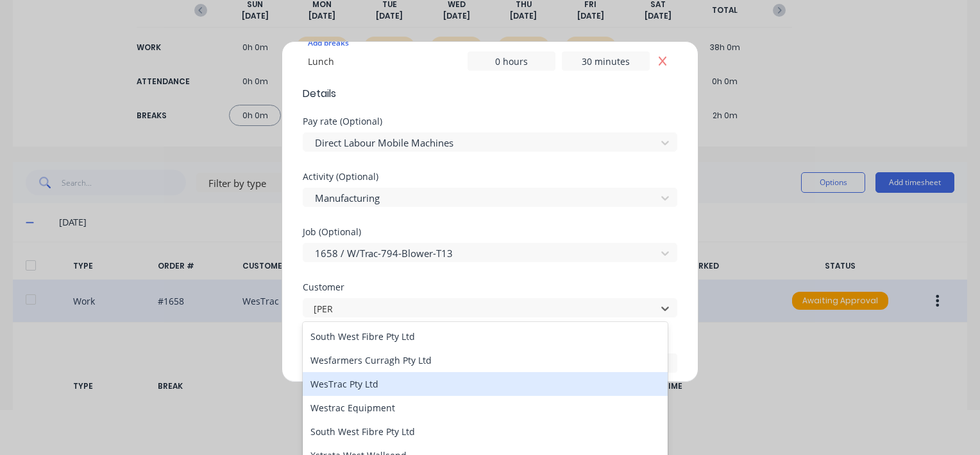 The image size is (980, 455). I want to click on div: Pay rate (Optional), so click(490, 121).